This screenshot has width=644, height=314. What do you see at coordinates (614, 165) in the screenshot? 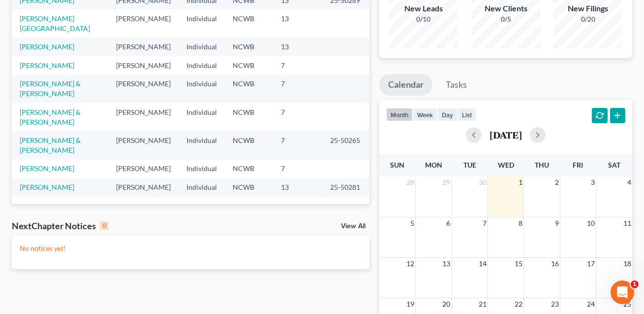
I see `span: Sat` at bounding box center [614, 165].